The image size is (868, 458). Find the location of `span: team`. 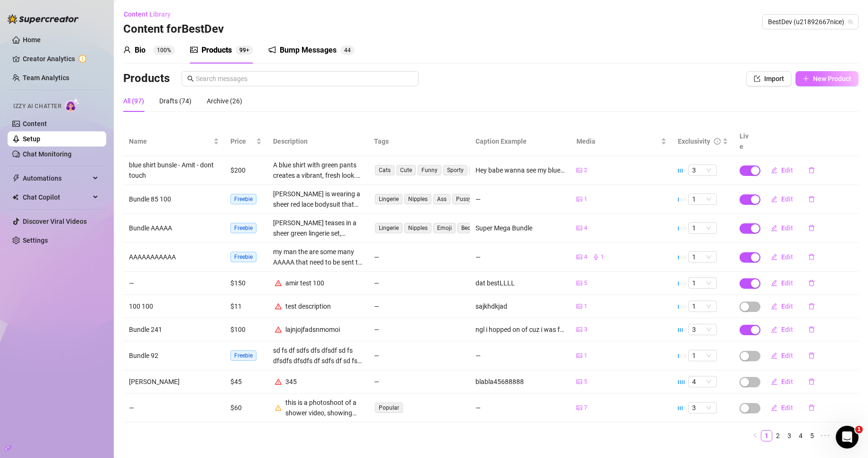

span: team is located at coordinates (851, 22).